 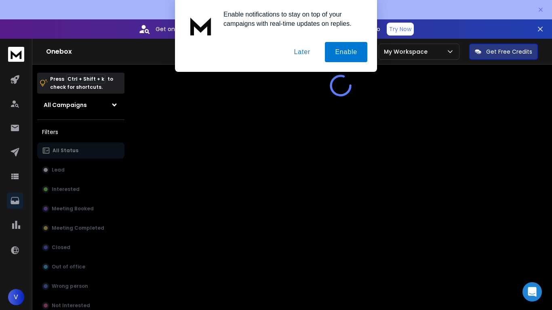 What do you see at coordinates (81, 105) in the screenshot?
I see `button: All Campaigns` at bounding box center [81, 105].